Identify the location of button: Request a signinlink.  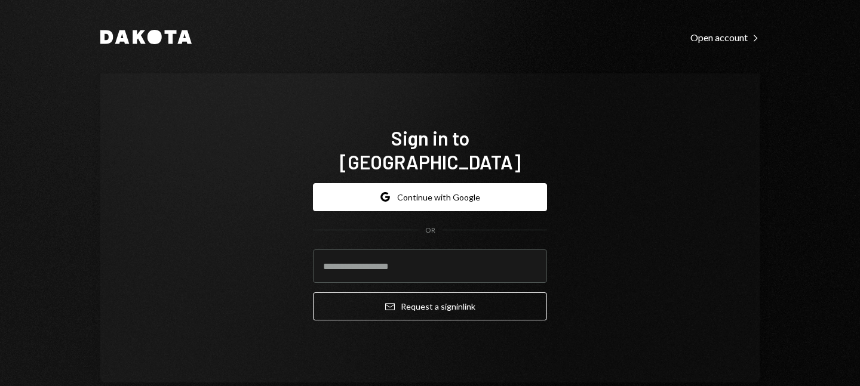
(430, 306).